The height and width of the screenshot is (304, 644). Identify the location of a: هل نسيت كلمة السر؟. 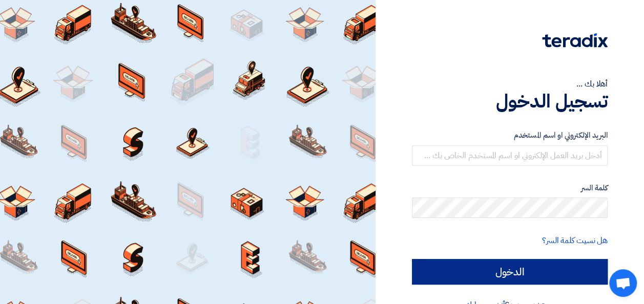
(575, 241).